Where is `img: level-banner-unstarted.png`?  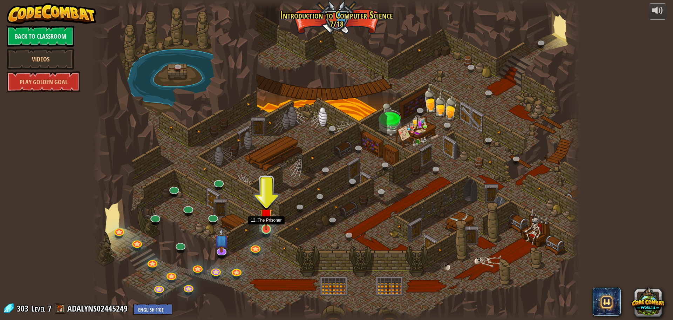
img: level-banner-unstarted.png is located at coordinates (266, 214).